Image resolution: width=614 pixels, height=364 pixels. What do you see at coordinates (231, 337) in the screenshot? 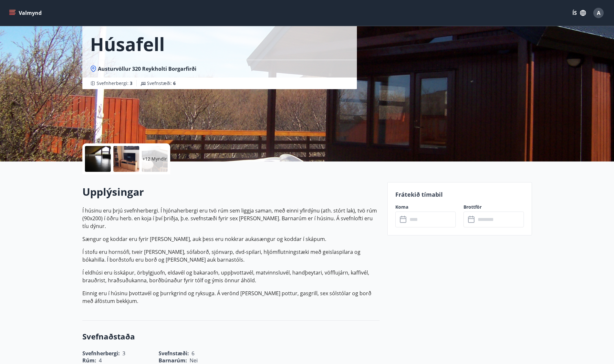
I see `h3: Svefnaðstaða` at bounding box center [231, 337].